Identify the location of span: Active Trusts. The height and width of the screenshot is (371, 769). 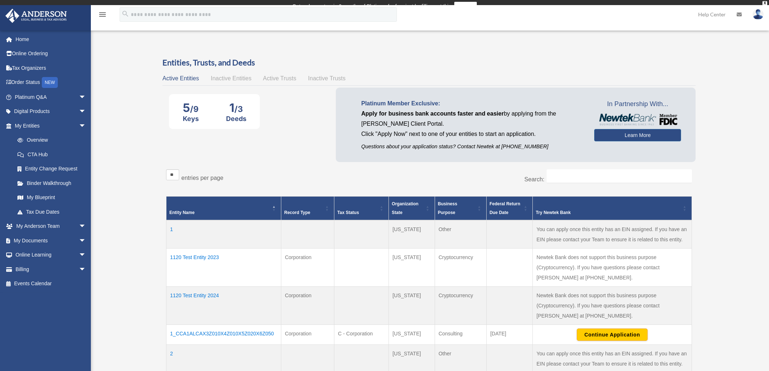
(280, 78).